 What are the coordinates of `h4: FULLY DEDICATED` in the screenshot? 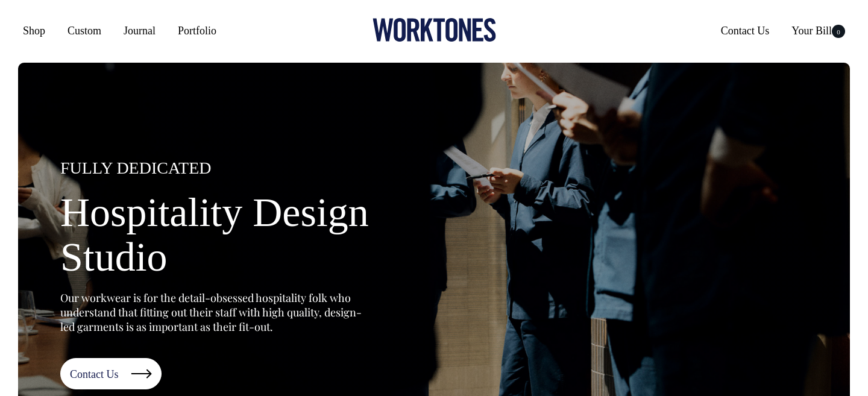 It's located at (241, 169).